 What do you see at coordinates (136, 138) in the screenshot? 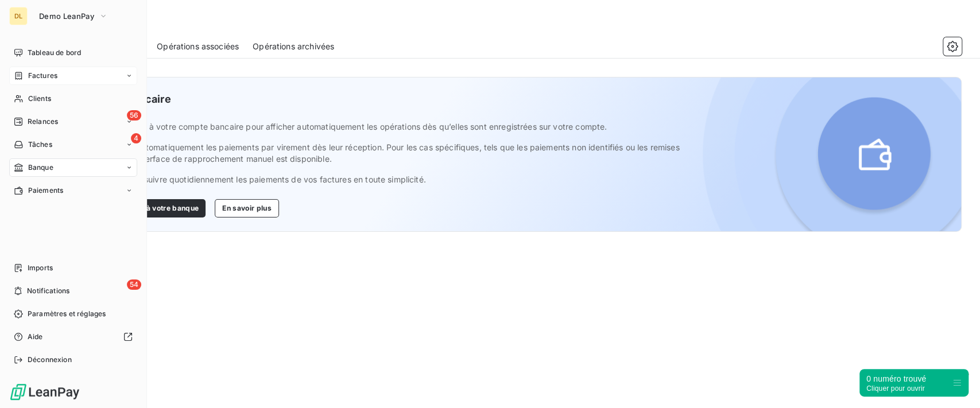
I see `span: 4` at bounding box center [136, 138].